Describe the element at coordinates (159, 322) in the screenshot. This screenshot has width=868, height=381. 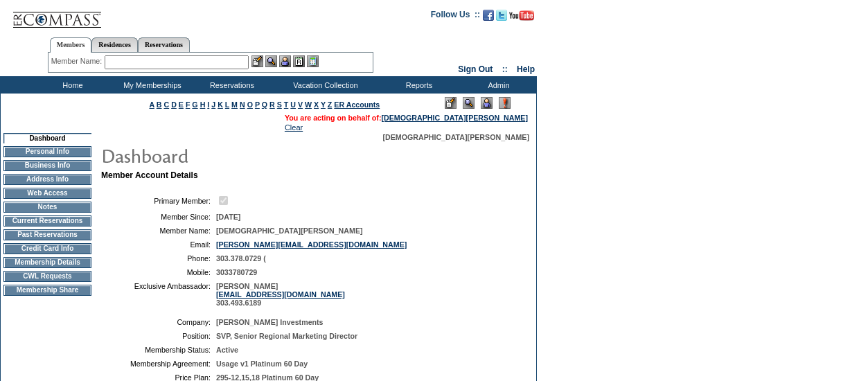
I see `td: Company:` at that location.